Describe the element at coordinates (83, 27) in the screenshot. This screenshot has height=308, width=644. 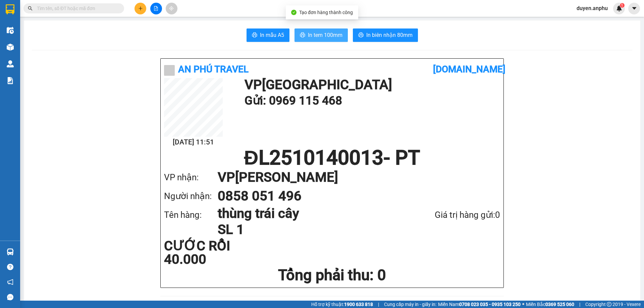
I see `span: DĐ:` at that location.